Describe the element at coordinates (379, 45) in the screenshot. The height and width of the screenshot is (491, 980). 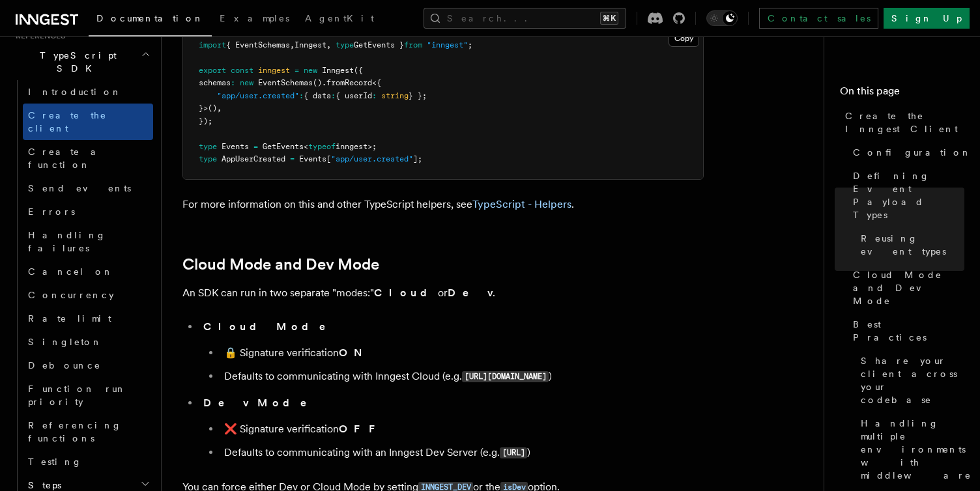
I see `span: GetEvents }` at that location.